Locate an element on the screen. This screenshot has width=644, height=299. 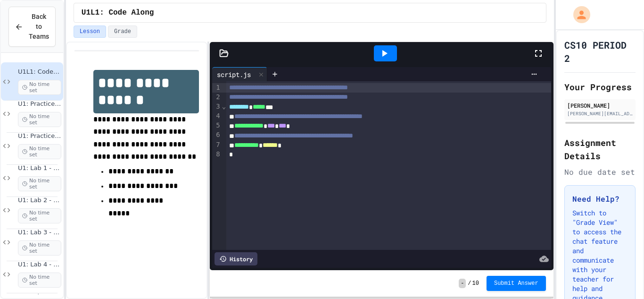
span: U1: Lab 1 - fill() is located at coordinates (40, 168).